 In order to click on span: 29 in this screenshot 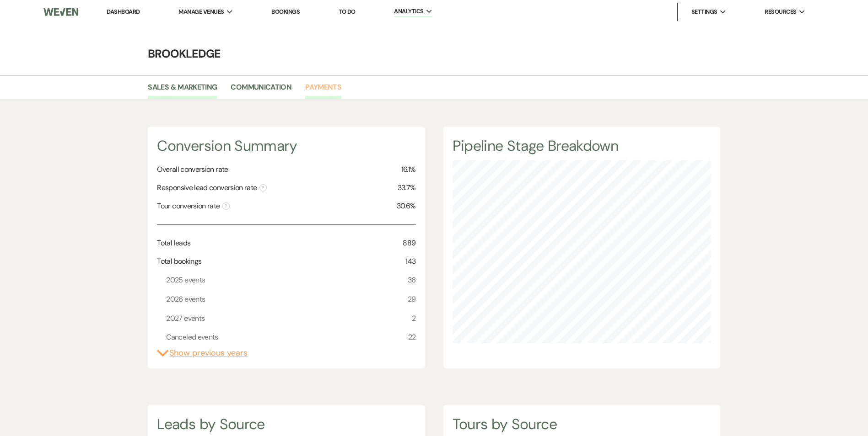, I will do `click(412, 299)`.